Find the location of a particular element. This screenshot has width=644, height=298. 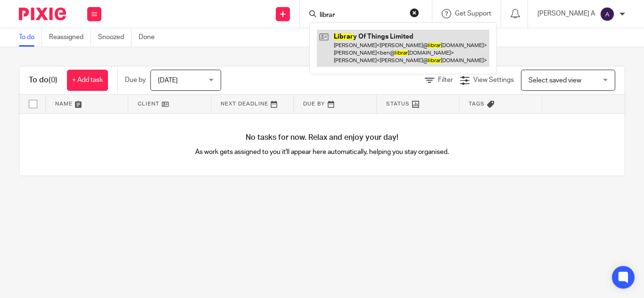

button: Clear is located at coordinates (415, 13).